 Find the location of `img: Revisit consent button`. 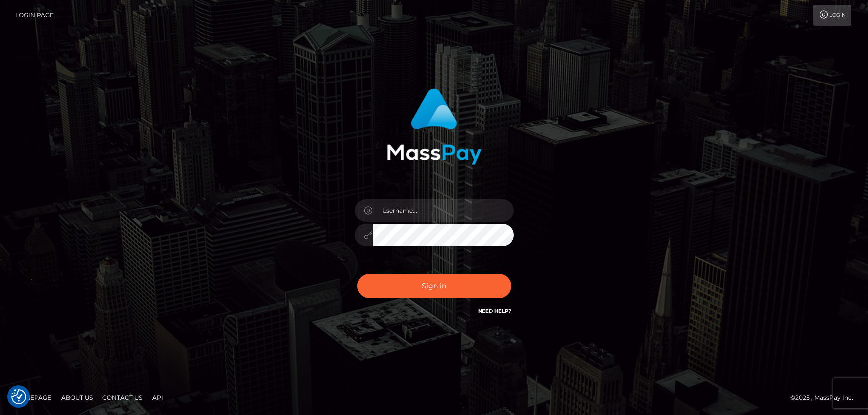

img: Revisit consent button is located at coordinates (19, 397).